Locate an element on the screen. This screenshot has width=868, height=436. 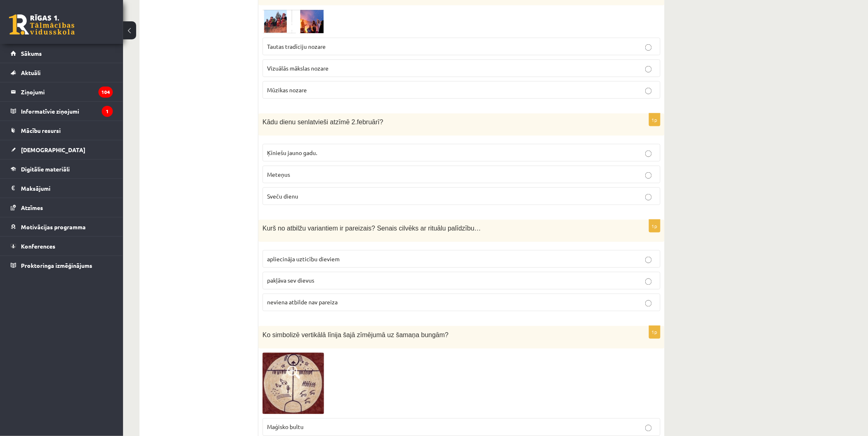
span: Mūzikas nozare is located at coordinates (286, 90).